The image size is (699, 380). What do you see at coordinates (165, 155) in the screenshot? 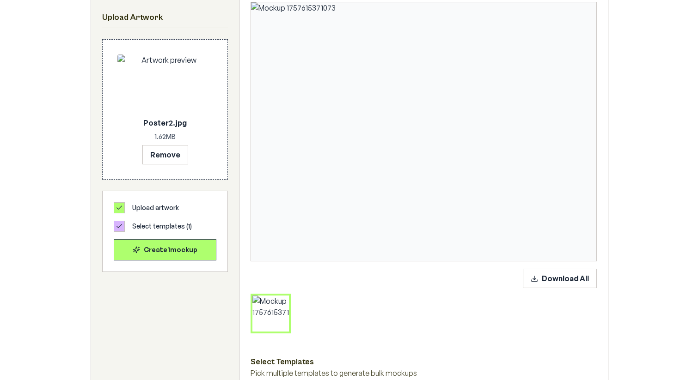
I see `button: Remove` at bounding box center [165, 155].